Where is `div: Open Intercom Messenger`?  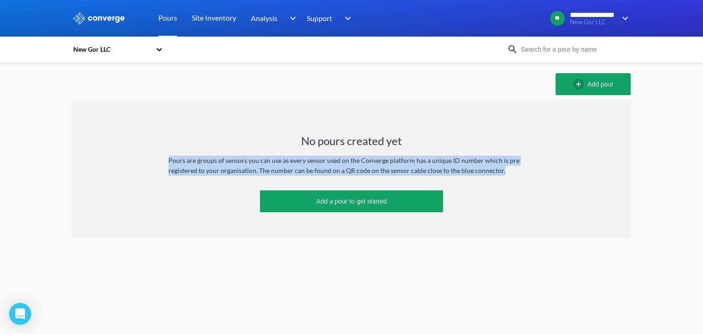 div: Open Intercom Messenger is located at coordinates (20, 314).